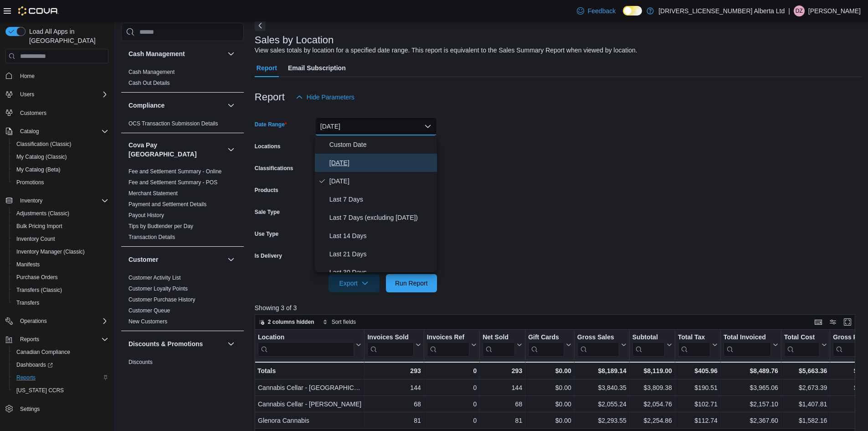 This screenshot has height=431, width=868. I want to click on span: Operations, so click(63, 321).